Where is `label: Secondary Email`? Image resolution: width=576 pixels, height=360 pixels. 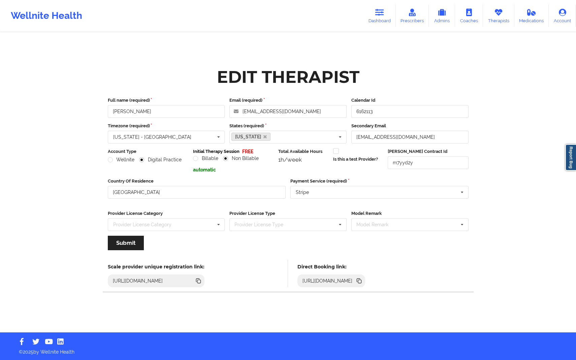 label: Secondary Email is located at coordinates (410, 126).